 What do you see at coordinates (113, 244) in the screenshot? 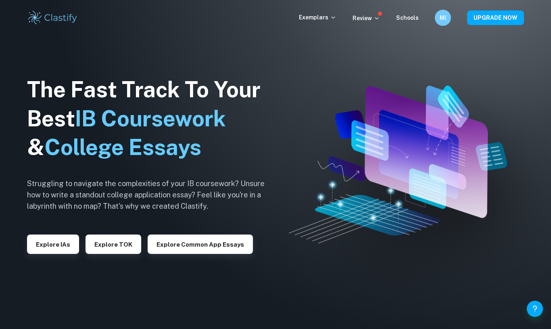
I see `a: Explore TOK` at bounding box center [113, 244].